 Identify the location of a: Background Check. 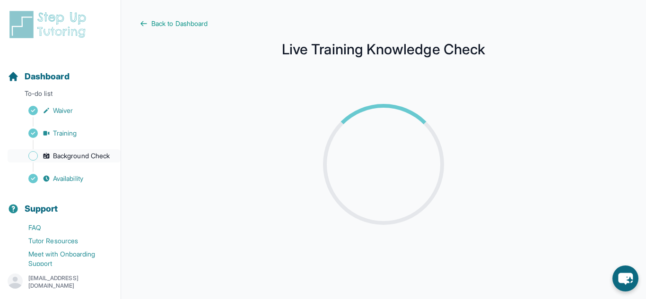
(64, 156).